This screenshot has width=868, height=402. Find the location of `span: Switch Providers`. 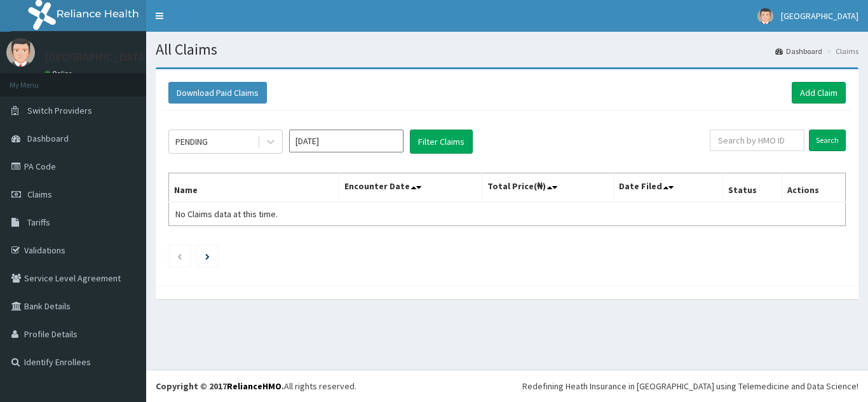

span: Switch Providers is located at coordinates (60, 110).